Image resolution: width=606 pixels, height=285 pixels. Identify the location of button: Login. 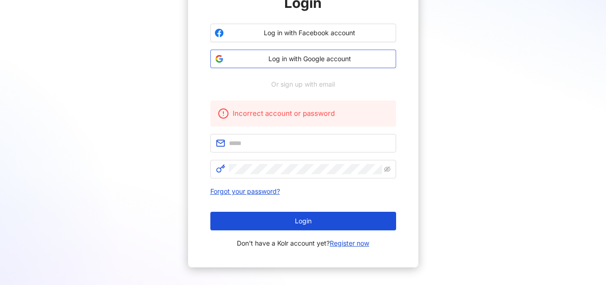
(303, 221).